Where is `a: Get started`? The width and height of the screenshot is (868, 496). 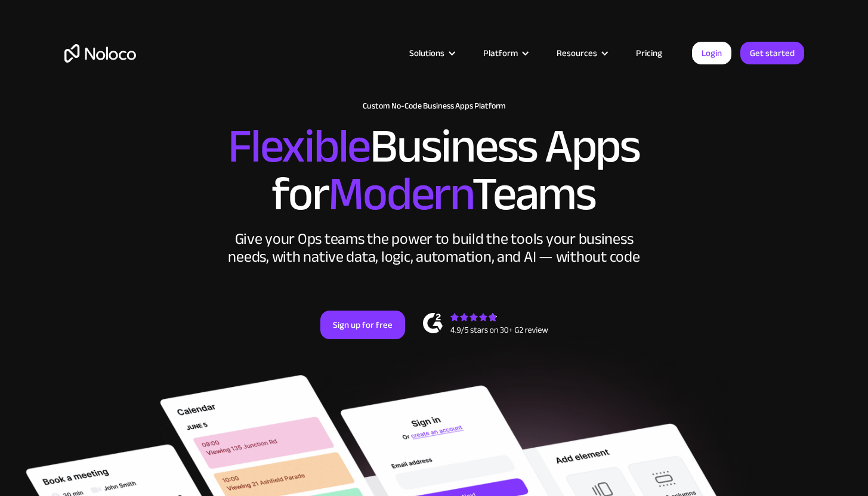 a: Get started is located at coordinates (772, 53).